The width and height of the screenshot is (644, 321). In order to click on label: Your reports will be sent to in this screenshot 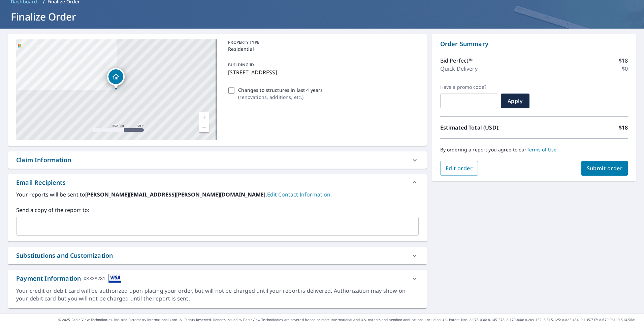, I will do `click(217, 195)`.